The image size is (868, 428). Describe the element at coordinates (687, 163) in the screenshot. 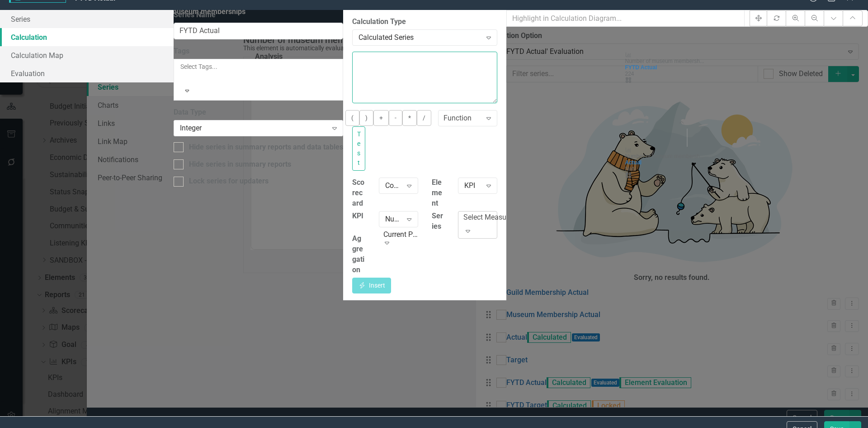

I see `a: Actual` at that location.